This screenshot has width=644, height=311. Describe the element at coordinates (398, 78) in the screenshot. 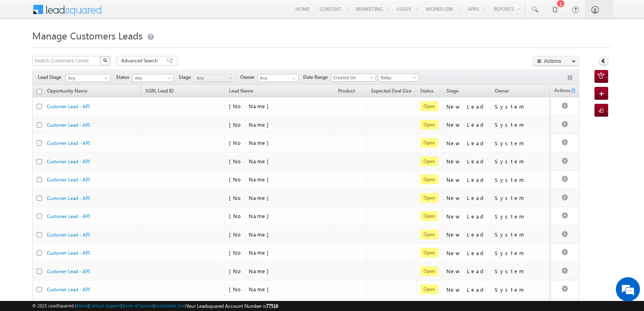

I see `a: Today` at that location.